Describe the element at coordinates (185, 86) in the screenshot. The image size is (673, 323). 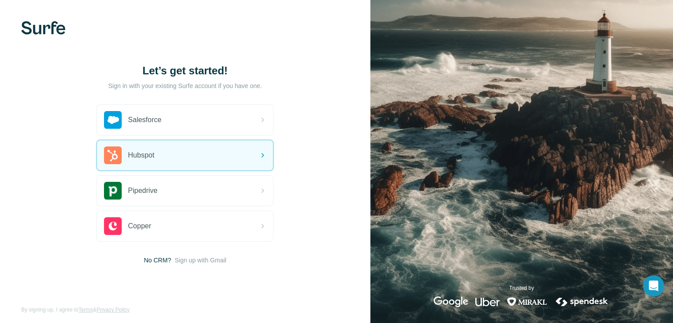
I see `p: Sign in with your existing Surfe account if you have one.` at that location.